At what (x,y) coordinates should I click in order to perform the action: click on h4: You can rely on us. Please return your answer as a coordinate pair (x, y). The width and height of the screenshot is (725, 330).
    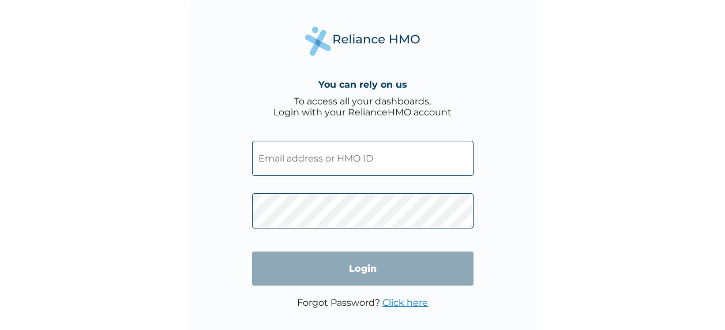
    Looking at the image, I should click on (363, 84).